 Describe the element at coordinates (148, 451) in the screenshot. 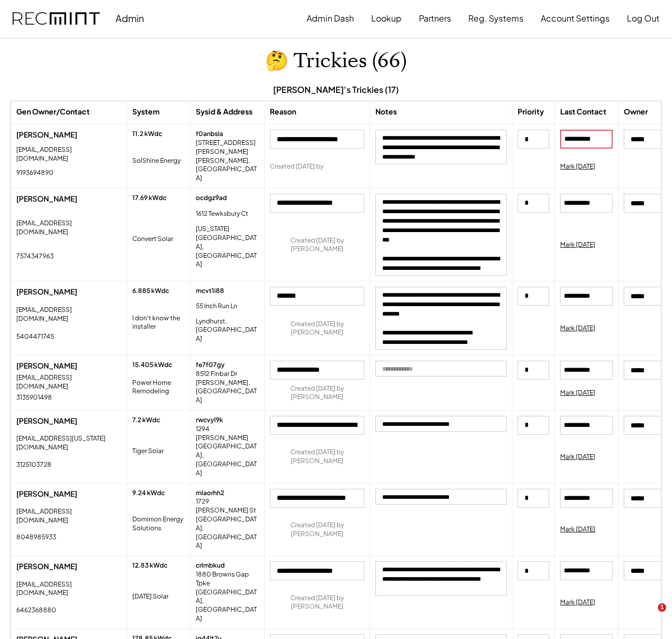

I see `div: Tiger Solar` at that location.